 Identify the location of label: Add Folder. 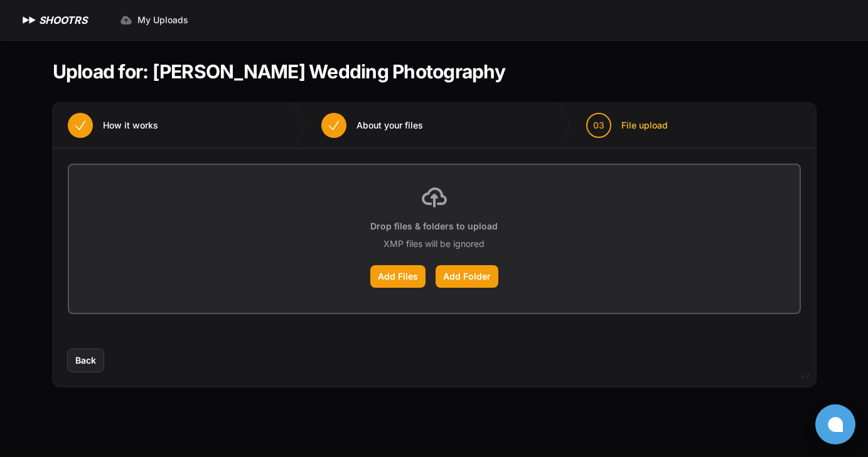
(467, 276).